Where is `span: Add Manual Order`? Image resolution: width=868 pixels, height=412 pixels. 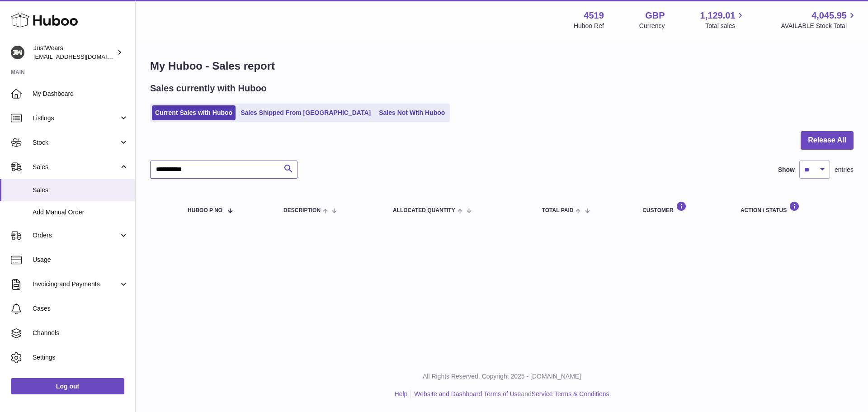 span: Add Manual Order is located at coordinates (80, 212).